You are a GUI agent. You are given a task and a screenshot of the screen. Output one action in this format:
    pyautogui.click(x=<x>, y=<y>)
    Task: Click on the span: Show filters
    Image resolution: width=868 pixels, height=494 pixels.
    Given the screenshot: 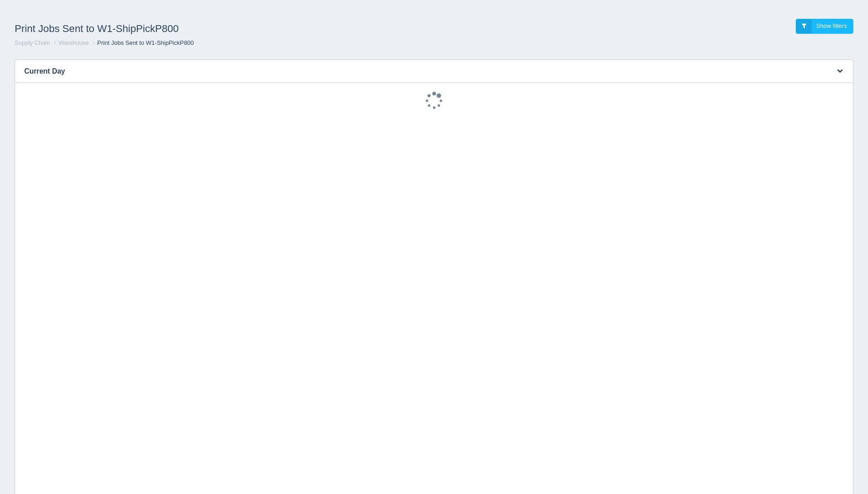 What is the action you would take?
    pyautogui.click(x=831, y=26)
    